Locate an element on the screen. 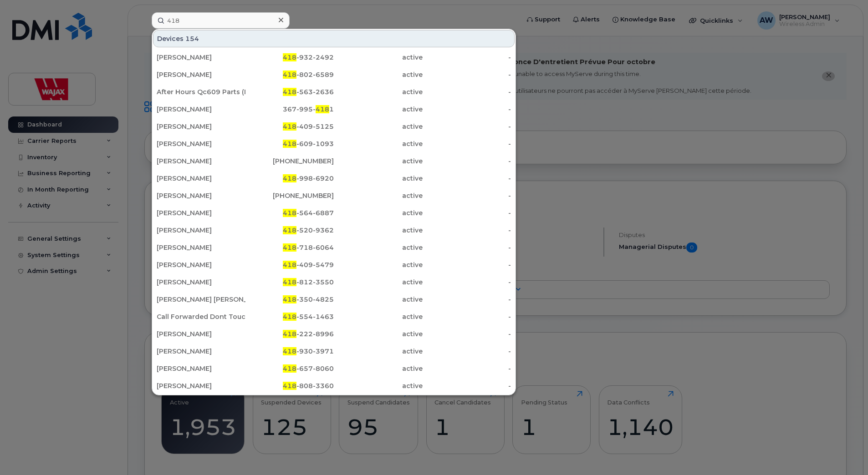 This screenshot has width=868, height=475. div: After Hours Qc609 Parts (I Phone Se 3) is located at coordinates (201, 92).